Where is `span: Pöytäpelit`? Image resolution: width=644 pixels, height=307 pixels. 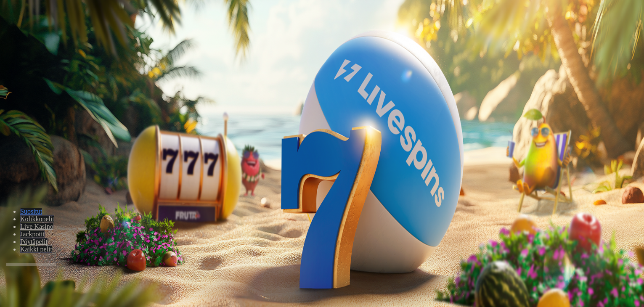
span: Pöytäpelit is located at coordinates (34, 241).